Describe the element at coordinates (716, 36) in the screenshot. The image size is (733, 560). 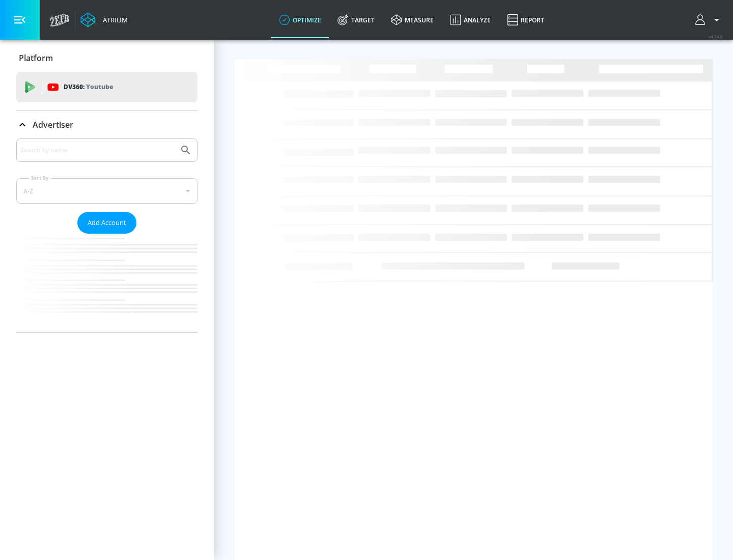
I see `span: v 4.24.0` at that location.